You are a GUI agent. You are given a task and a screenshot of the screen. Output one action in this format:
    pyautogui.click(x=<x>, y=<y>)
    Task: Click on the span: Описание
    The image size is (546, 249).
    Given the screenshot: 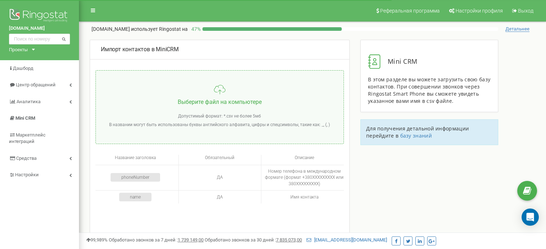 What is the action you would take?
    pyautogui.click(x=304, y=158)
    